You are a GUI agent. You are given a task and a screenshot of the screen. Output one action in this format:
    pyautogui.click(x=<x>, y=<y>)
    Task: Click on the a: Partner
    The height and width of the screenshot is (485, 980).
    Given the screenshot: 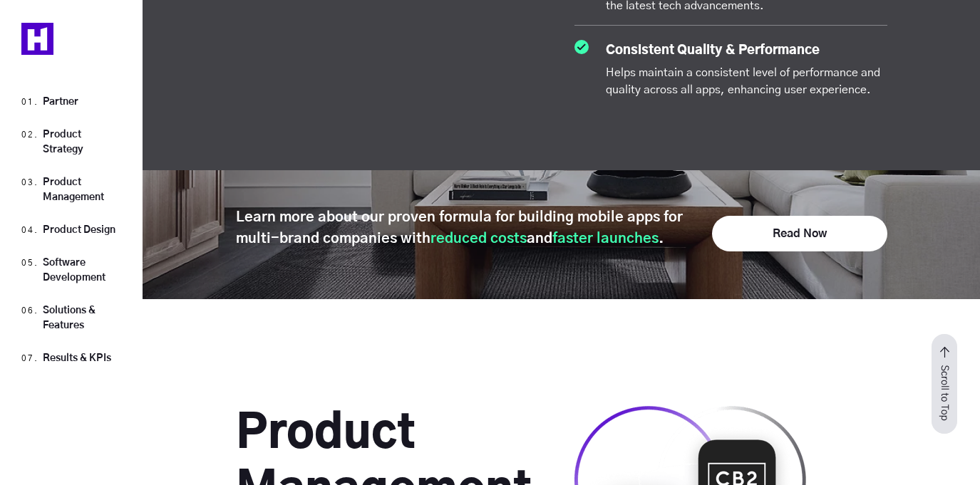 What is the action you would take?
    pyautogui.click(x=60, y=102)
    